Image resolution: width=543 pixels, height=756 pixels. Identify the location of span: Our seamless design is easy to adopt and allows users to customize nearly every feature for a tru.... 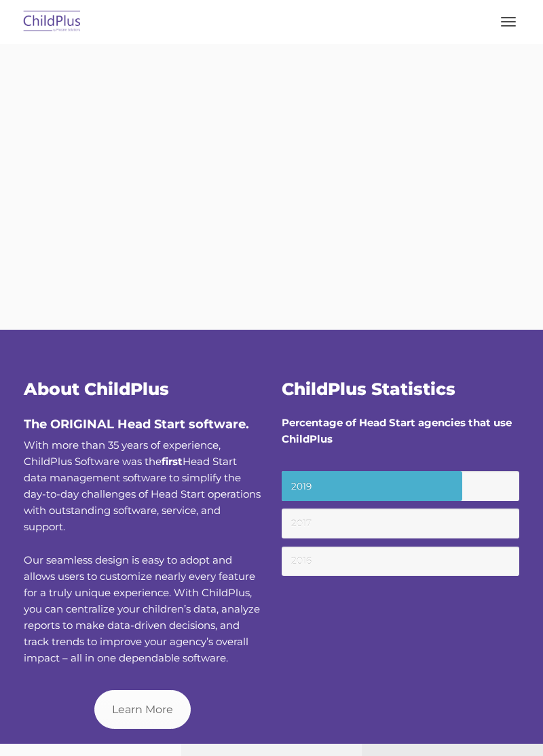
(142, 608).